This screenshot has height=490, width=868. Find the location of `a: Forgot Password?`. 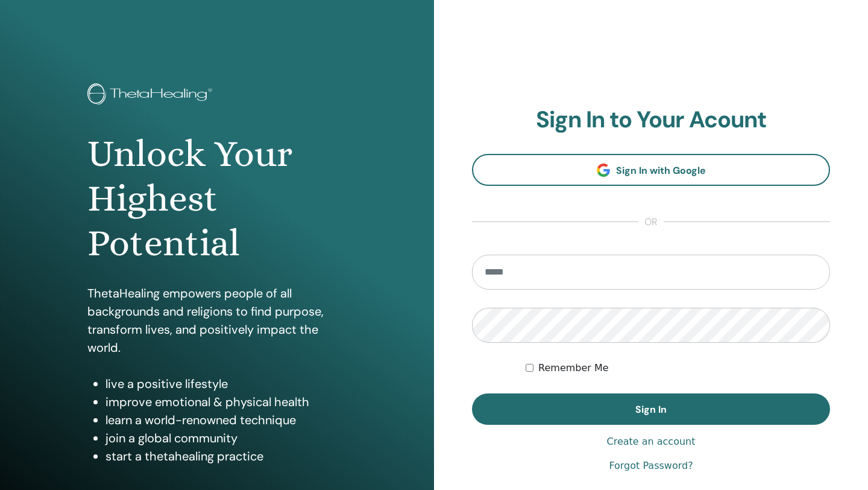

a: Forgot Password? is located at coordinates (651, 466).